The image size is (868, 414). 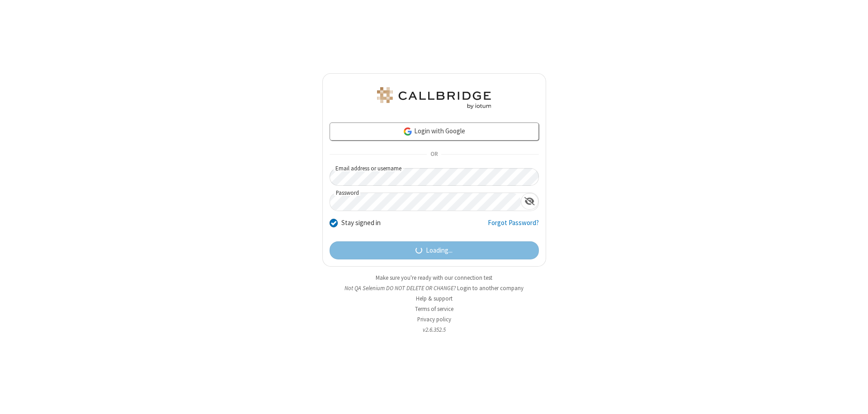 I want to click on img: QA Selenium DO NOT DELETE OR CHANGE, so click(x=434, y=98).